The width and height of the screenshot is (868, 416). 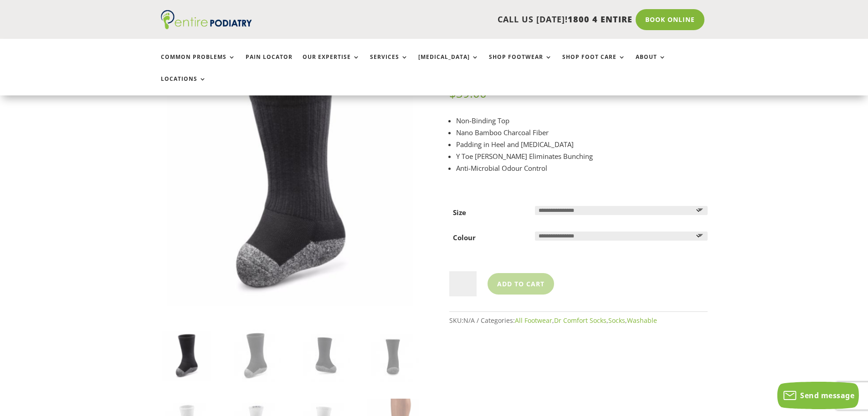 What do you see at coordinates (324, 355) in the screenshot?
I see `img: Dr Comfort Trans met Black Sock for Partial Foot Amputees - available at Australian Podiatrist, E...` at bounding box center [324, 355].